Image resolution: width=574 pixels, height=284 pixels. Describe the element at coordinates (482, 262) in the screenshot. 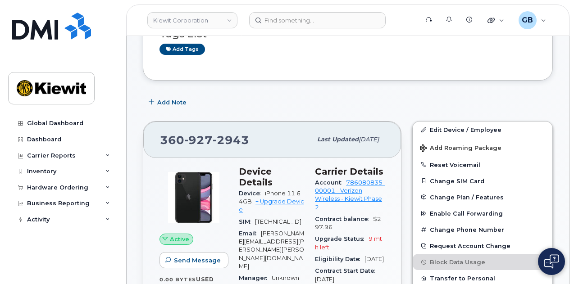

I see `button: Block Data Usage` at that location.